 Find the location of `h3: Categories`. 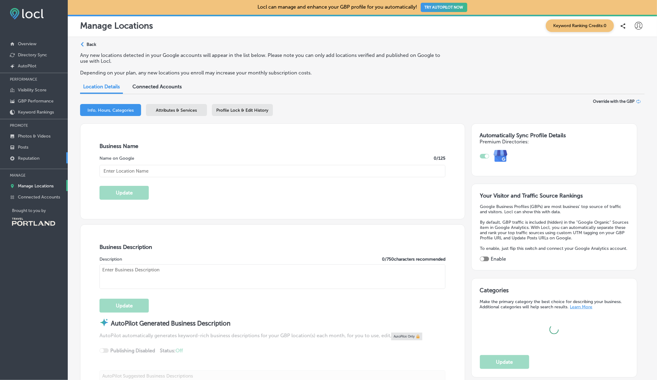

h3: Categories is located at coordinates (554, 292).